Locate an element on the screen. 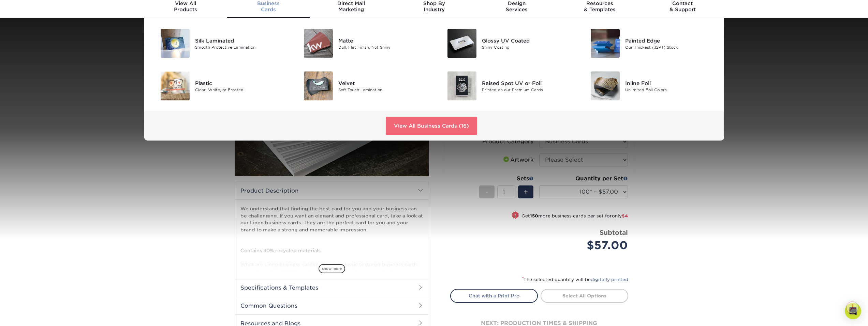 This screenshot has height=326, width=868. div: Raised Spot UV or Foil is located at coordinates (527, 83).